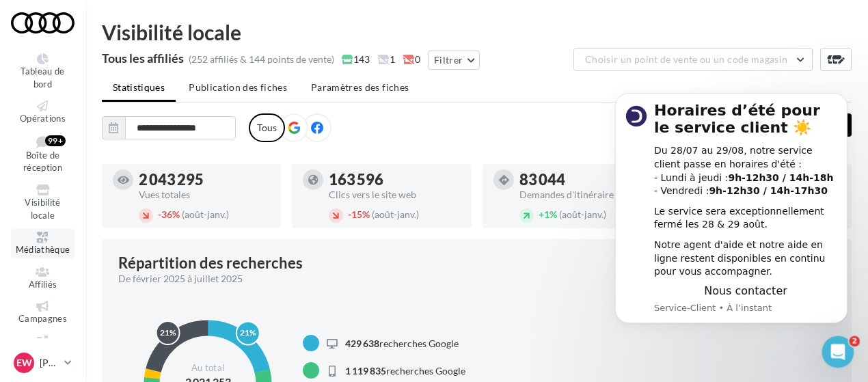  Describe the element at coordinates (42, 154) in the screenshot. I see `a: Boîte de réception 99+` at that location.